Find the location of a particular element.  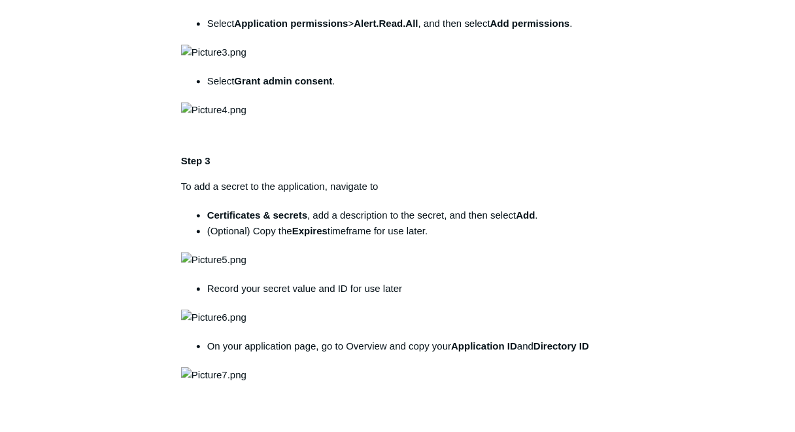

strong: Add permissions is located at coordinates (530, 23).